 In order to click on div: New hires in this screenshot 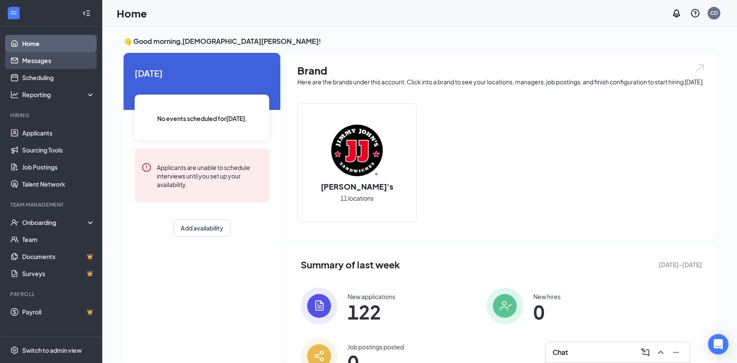, I will do `click(547, 296)`.